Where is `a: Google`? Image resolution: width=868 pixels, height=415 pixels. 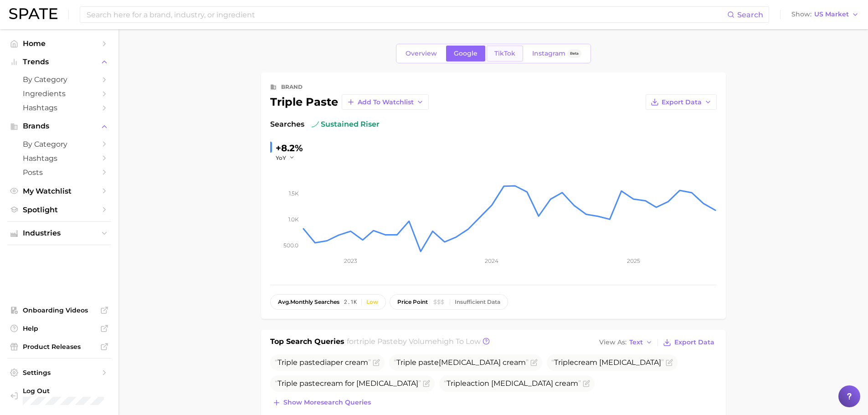
a: Google is located at coordinates (466, 53).